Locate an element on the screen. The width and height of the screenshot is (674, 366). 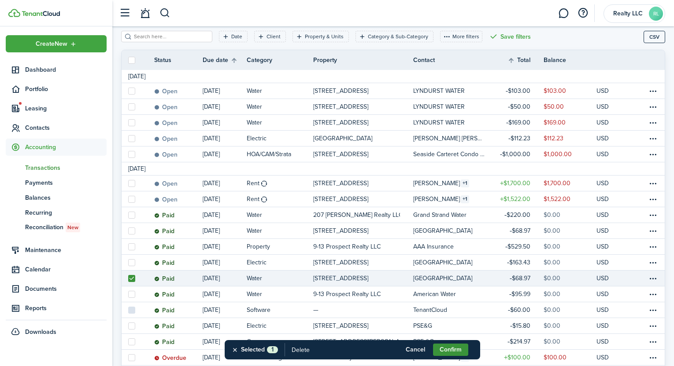
table-info-title: HOA/CAM/Strata is located at coordinates (269, 154).